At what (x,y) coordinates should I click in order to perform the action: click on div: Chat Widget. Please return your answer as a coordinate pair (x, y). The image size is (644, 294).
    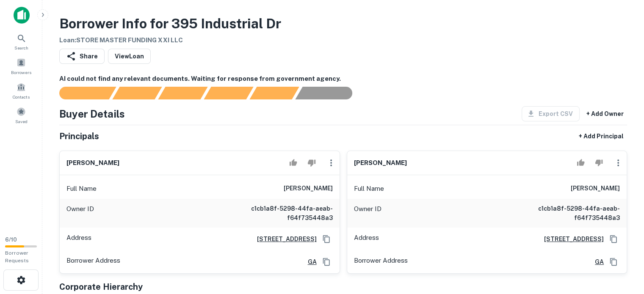
    Looking at the image, I should click on (623, 247).